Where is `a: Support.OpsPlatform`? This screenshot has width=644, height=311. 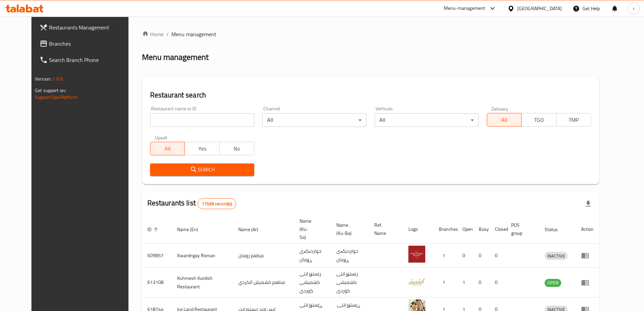 a: Support.OpsPlatform is located at coordinates (56, 97).